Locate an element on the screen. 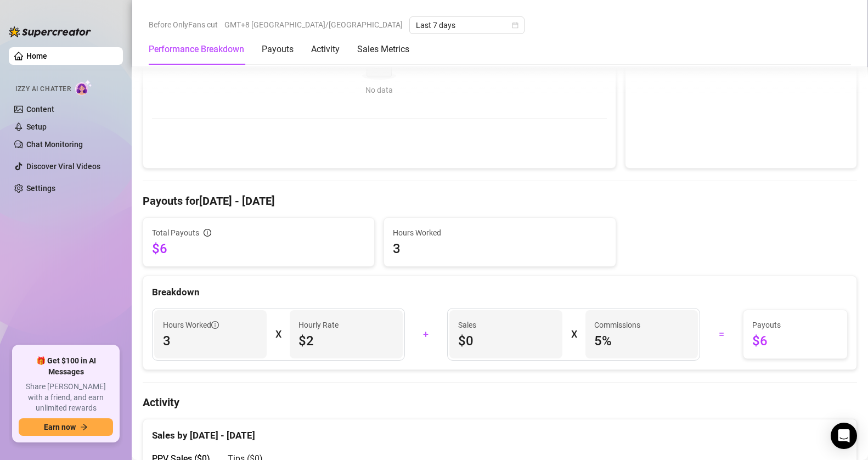 The image size is (868, 460). span: calendar is located at coordinates (515, 25).